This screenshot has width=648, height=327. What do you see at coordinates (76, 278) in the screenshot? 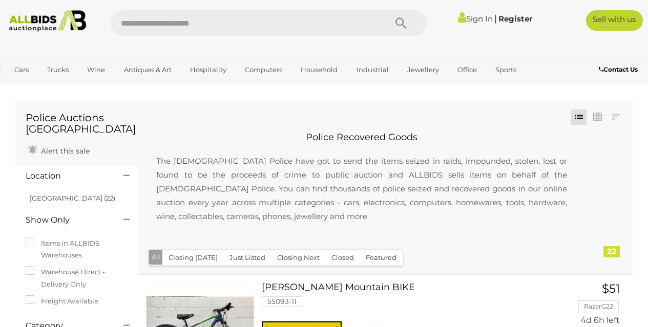
I see `label: Warehouse Direct - Delivery Only` at bounding box center [76, 278].